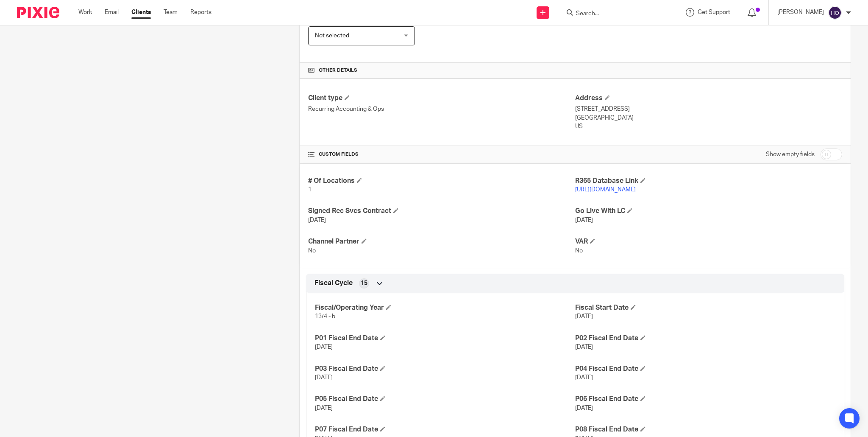 This screenshot has height=437, width=868. What do you see at coordinates (614, 14) in the screenshot?
I see `input: Search` at bounding box center [614, 14].